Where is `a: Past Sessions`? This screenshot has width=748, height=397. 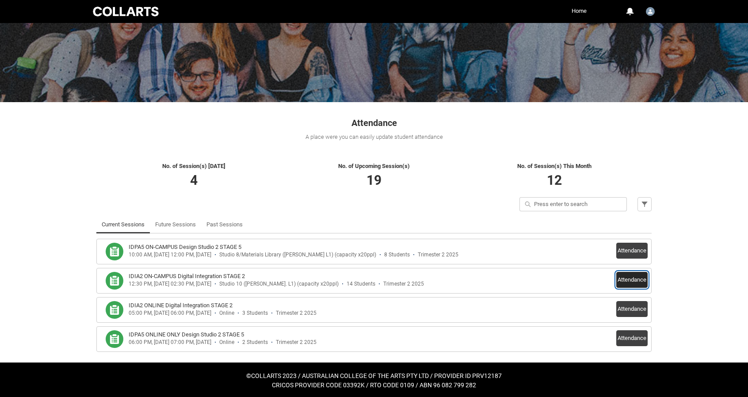 a: Past Sessions is located at coordinates (225, 225).